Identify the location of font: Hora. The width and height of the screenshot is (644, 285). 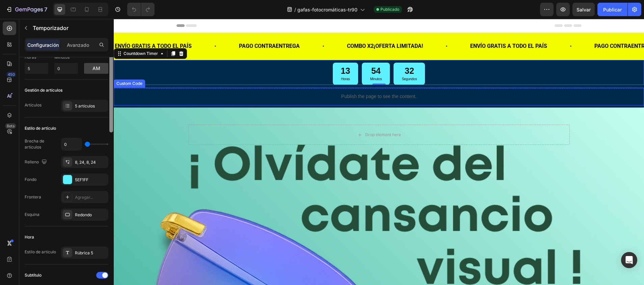
(29, 238).